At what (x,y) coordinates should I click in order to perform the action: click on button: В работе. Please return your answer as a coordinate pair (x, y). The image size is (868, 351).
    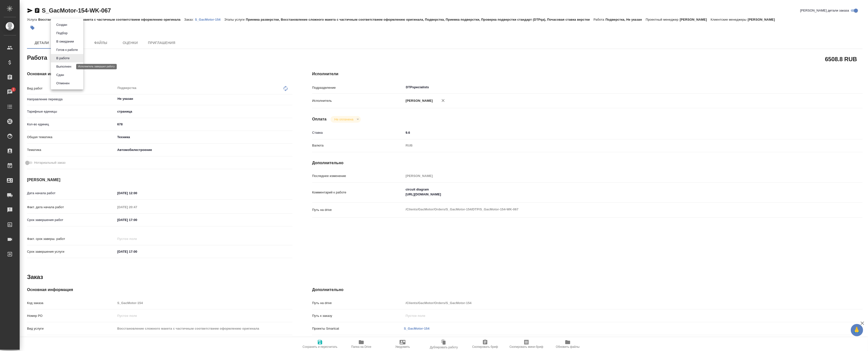
    Looking at the image, I should click on (63, 58).